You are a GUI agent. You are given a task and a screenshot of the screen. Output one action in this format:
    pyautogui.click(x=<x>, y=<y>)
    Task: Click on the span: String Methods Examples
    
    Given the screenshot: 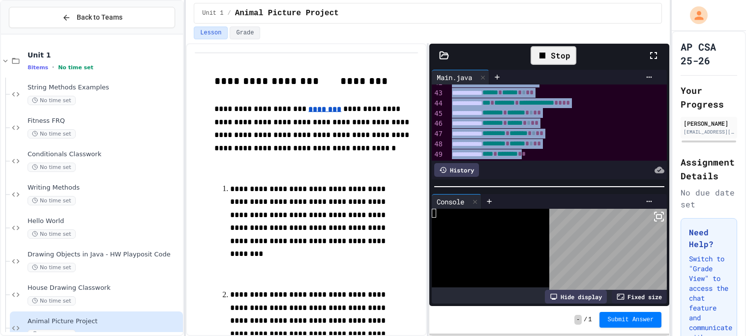 What is the action you would take?
    pyautogui.click(x=104, y=88)
    